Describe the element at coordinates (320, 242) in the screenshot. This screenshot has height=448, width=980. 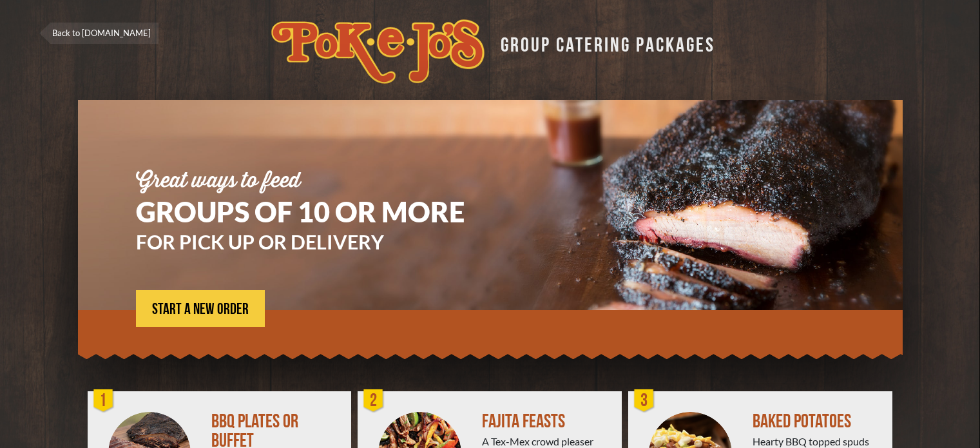
I see `h3: FOR PICK UP OR DELIVERY` at that location.